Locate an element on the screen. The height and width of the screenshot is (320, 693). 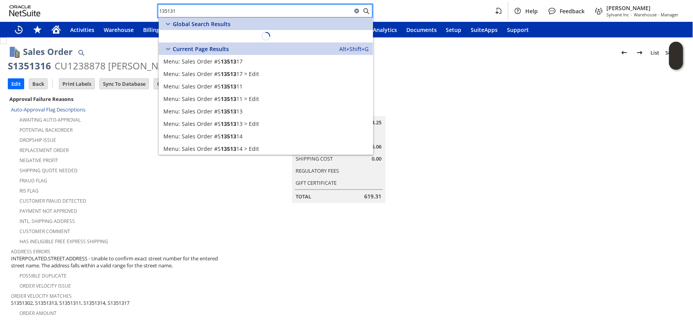
span: Support is located at coordinates (518, 30).